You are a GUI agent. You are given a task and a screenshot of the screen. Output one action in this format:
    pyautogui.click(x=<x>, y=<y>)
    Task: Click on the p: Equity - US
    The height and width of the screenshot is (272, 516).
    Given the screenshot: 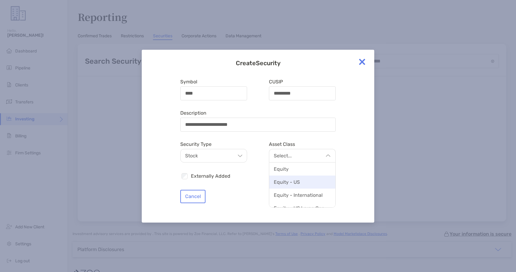 What is the action you would take?
    pyautogui.click(x=287, y=182)
    